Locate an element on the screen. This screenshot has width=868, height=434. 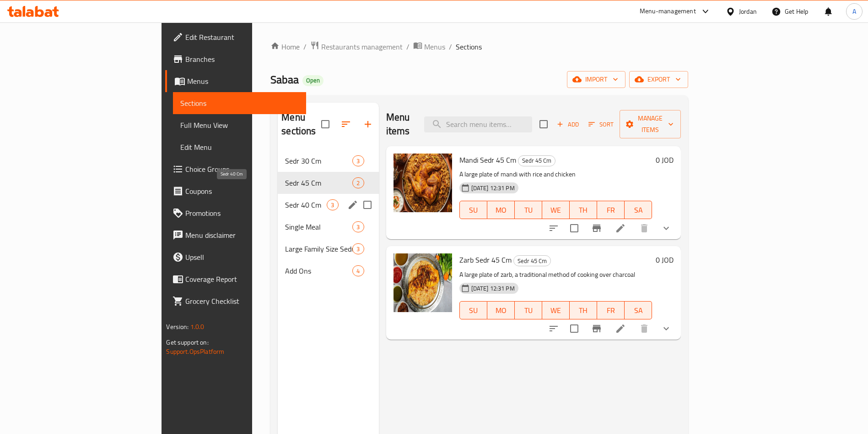
img: Mandi Sedr 45 Cm is located at coordinates (423, 183).